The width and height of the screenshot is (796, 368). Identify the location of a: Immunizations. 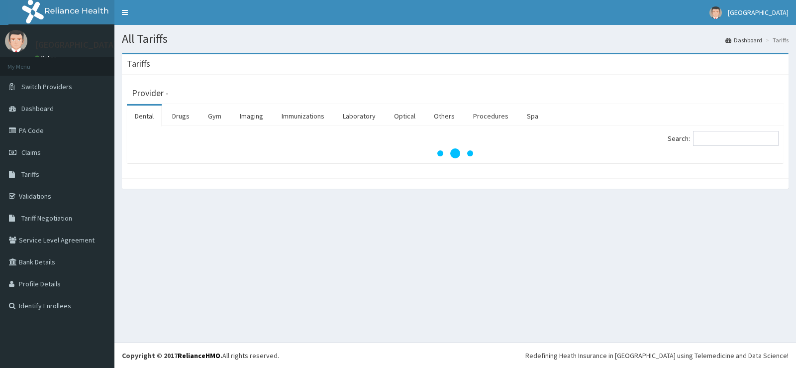
(303, 116).